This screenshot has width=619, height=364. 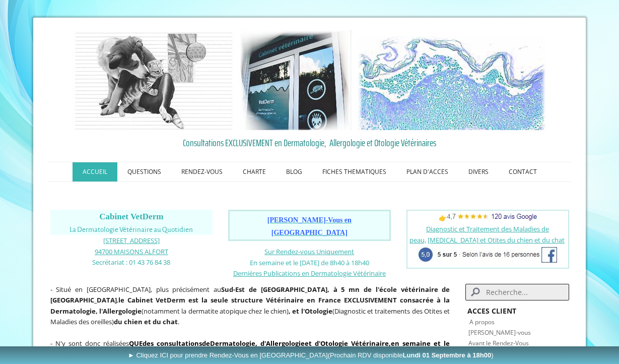 I want to click on b: France EXCLUSIVEMENT consacrée à la Dermatologie, l'Allergologie, so click(x=250, y=306).